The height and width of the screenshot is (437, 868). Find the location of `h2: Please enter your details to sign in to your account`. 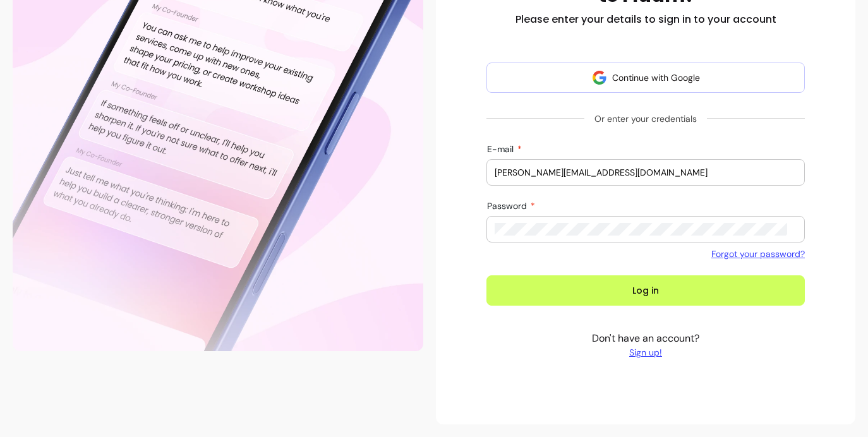

h2: Please enter your details to sign in to your account is located at coordinates (646, 19).